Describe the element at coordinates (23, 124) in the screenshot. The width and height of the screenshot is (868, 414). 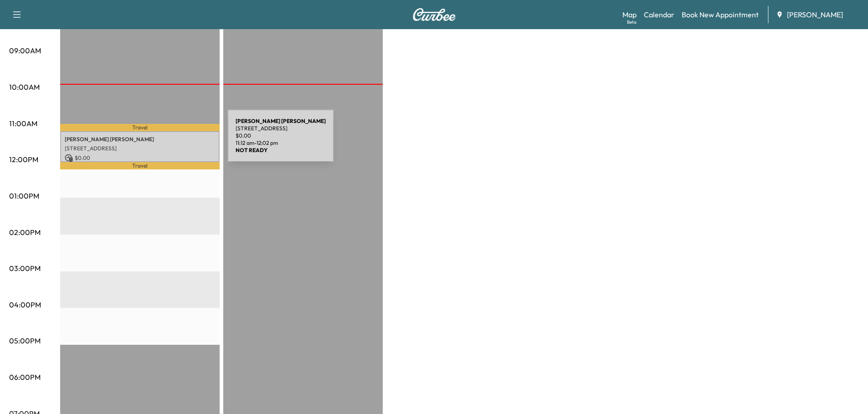
I see `p: 11:00AM` at that location.